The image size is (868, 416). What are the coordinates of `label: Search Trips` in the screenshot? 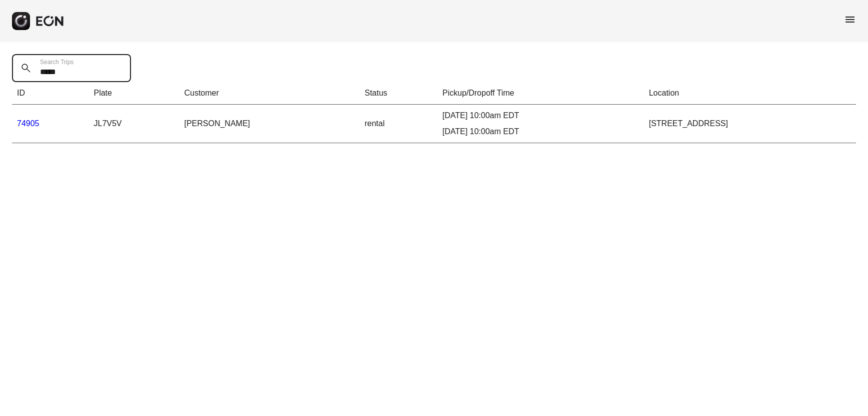 It's located at (57, 62).